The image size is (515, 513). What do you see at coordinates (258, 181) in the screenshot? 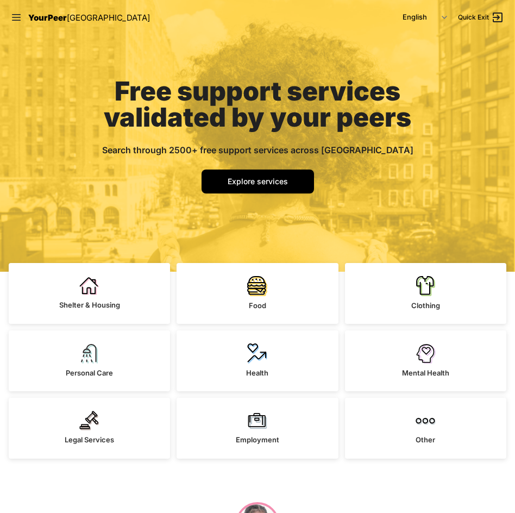
I see `a: Explore services` at bounding box center [258, 181].